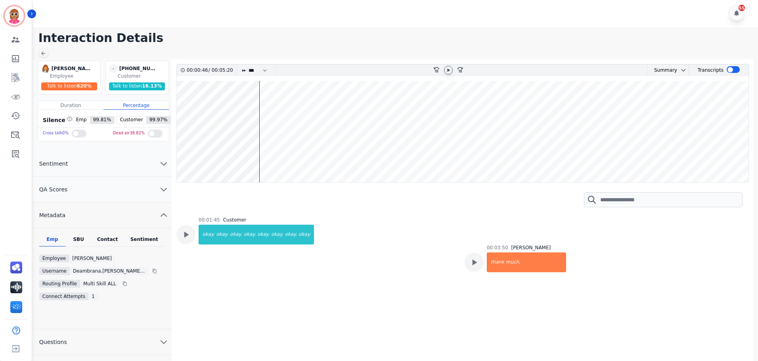 The height and width of the screenshot is (361, 758). What do you see at coordinates (102, 342) in the screenshot?
I see `button: Questions chevron down` at bounding box center [102, 342].